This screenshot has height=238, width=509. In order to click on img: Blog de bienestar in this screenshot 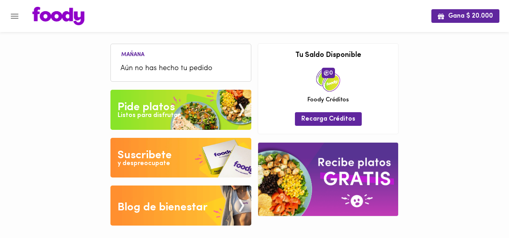, I will do `click(181, 205)`.